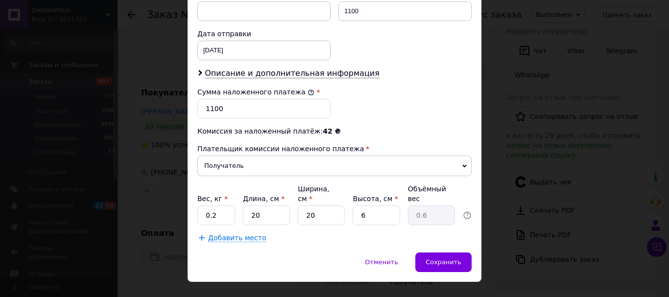 Image resolution: width=669 pixels, height=297 pixels. What do you see at coordinates (375, 199) in the screenshot?
I see `label: Высота, см` at bounding box center [375, 199].